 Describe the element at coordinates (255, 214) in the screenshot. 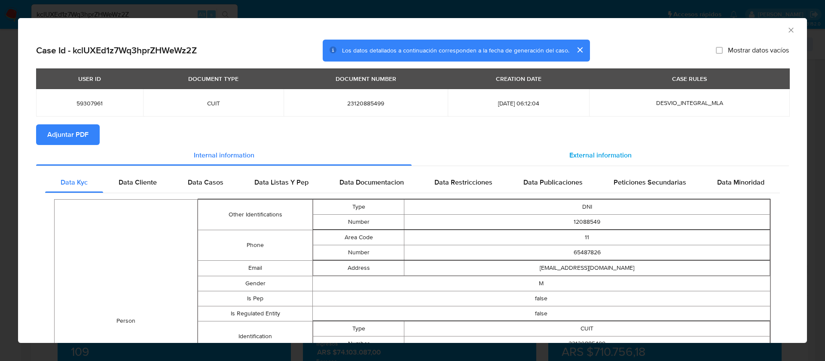

I see `td: Other Identifications` at that location.